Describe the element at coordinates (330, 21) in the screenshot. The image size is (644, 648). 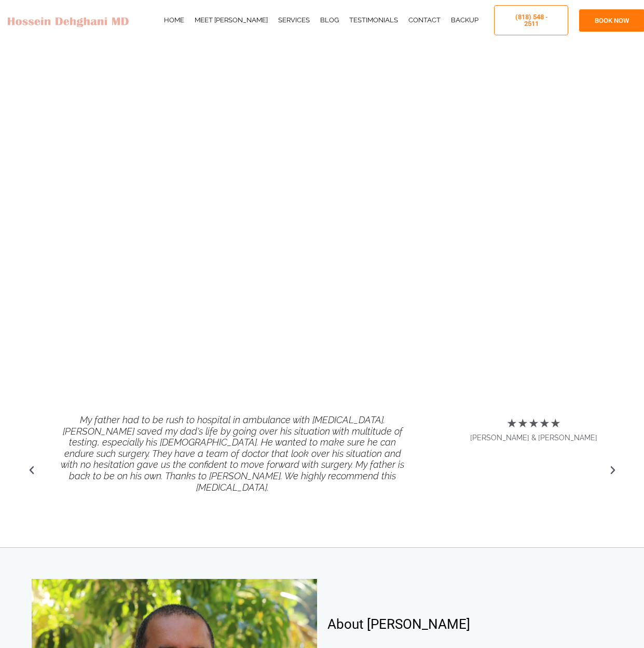
I see `a: Blog` at that location.